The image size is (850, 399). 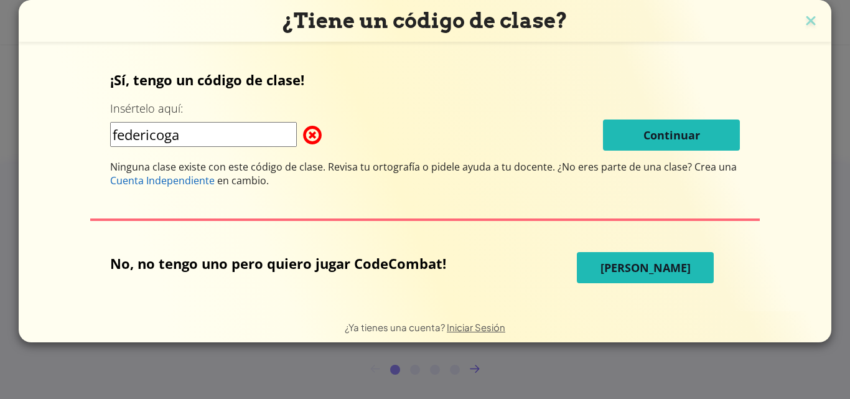 What do you see at coordinates (811, 22) in the screenshot?
I see `img: close icon` at bounding box center [811, 22].